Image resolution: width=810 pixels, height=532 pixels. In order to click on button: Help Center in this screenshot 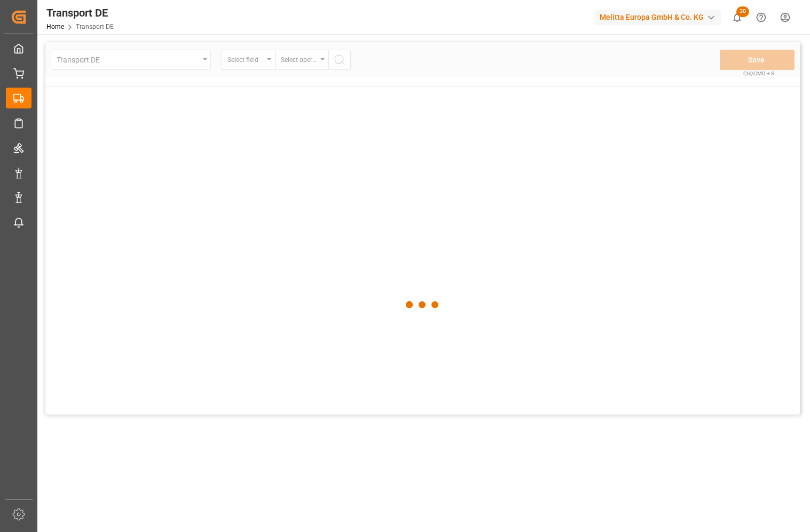, I will do `click(761, 17)`.